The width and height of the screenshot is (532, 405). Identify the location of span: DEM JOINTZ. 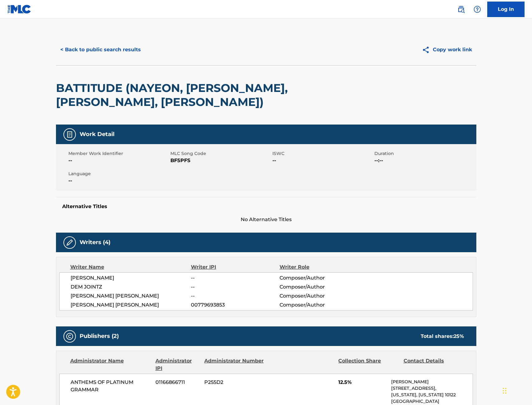
(131, 287).